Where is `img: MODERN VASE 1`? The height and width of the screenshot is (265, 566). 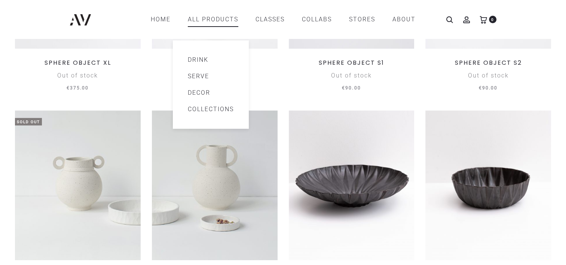
img: MODERN VASE 1 is located at coordinates (78, 185).